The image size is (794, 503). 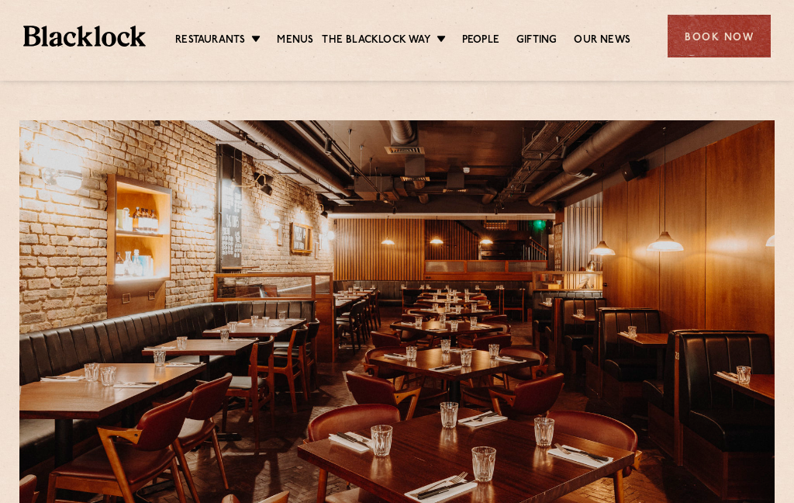 I want to click on a: Gifting, so click(x=537, y=40).